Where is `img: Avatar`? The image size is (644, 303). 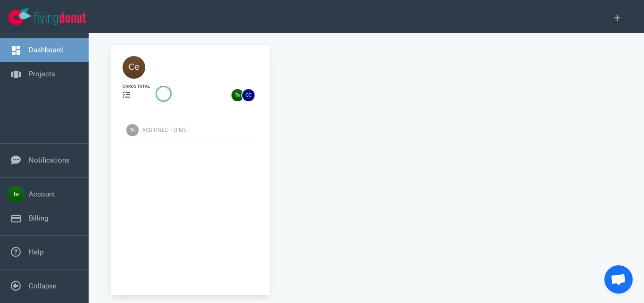
img: Avatar is located at coordinates (132, 130).